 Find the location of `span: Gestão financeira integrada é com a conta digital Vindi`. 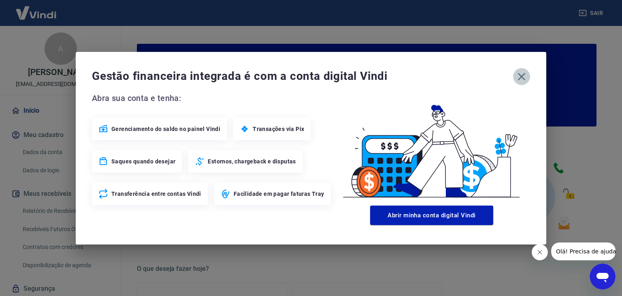

span: Gestão financeira integrada é com a conta digital Vindi is located at coordinates (303, 76).